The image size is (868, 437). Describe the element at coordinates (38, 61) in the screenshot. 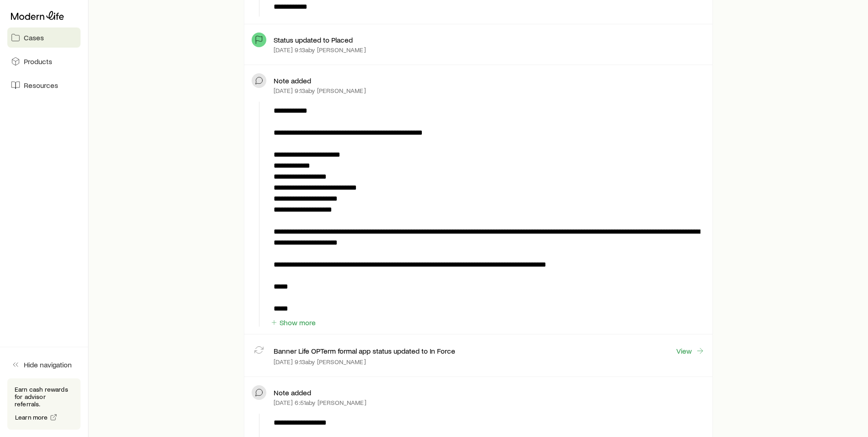

I see `span: Products` at that location.